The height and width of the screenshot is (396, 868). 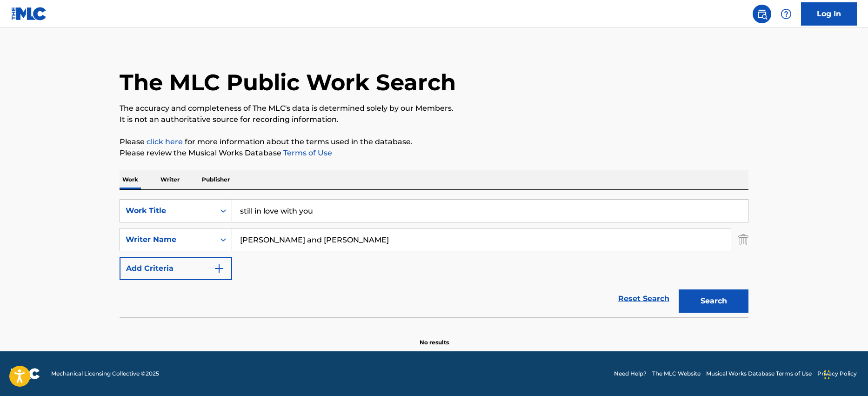 What do you see at coordinates (307, 152) in the screenshot?
I see `a: Terms of Use` at bounding box center [307, 152].